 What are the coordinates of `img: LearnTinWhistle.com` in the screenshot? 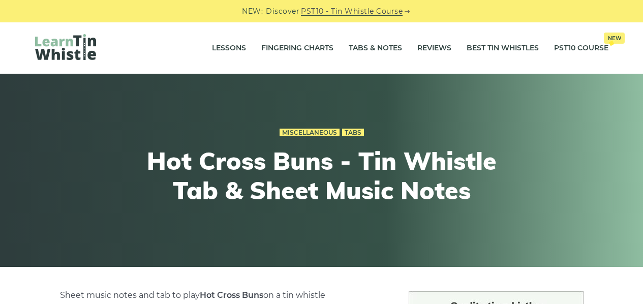 It's located at (66, 47).